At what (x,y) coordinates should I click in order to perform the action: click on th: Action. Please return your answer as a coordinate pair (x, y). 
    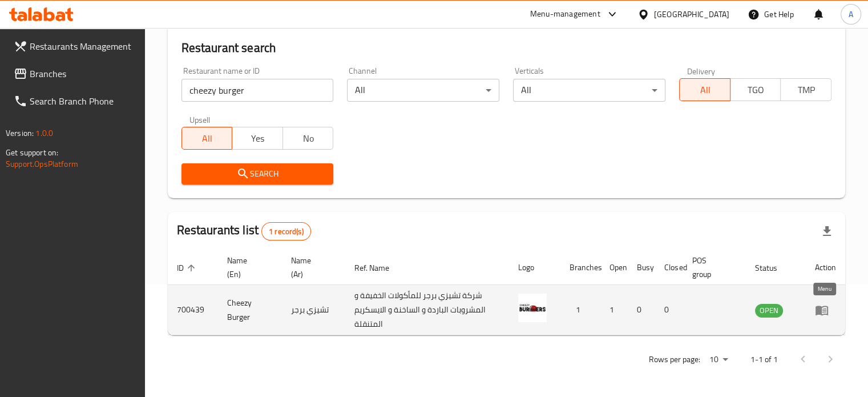
    Looking at the image, I should click on (825, 267).